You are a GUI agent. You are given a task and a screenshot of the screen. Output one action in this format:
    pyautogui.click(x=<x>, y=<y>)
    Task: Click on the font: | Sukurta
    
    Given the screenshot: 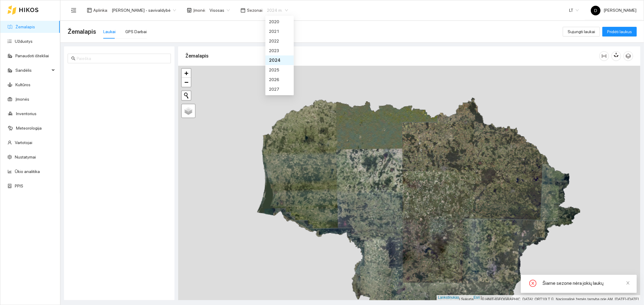 What is the action you would take?
    pyautogui.click(x=466, y=299)
    